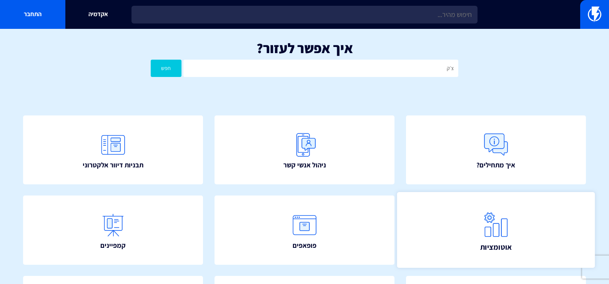 The height and width of the screenshot is (284, 609). I want to click on input: חיפוש, so click(321, 68).